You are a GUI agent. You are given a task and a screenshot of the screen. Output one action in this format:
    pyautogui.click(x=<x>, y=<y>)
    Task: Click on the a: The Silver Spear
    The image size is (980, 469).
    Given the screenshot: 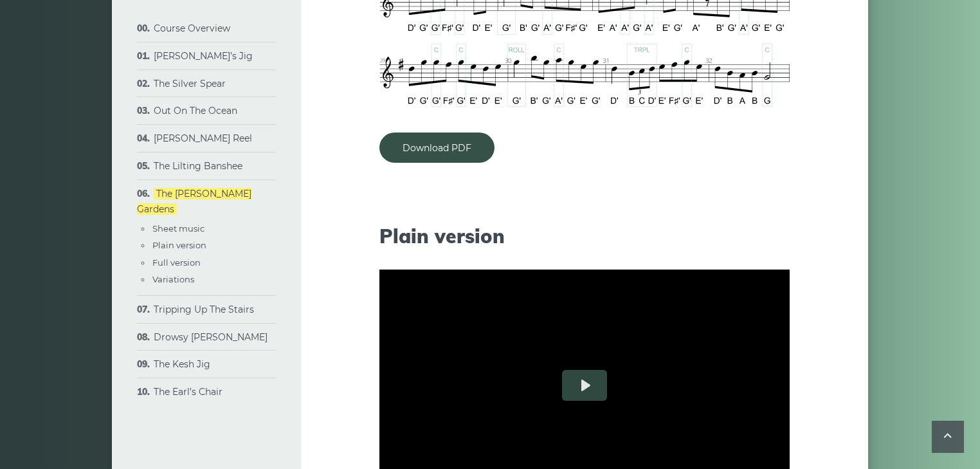 What is the action you would take?
    pyautogui.click(x=189, y=83)
    